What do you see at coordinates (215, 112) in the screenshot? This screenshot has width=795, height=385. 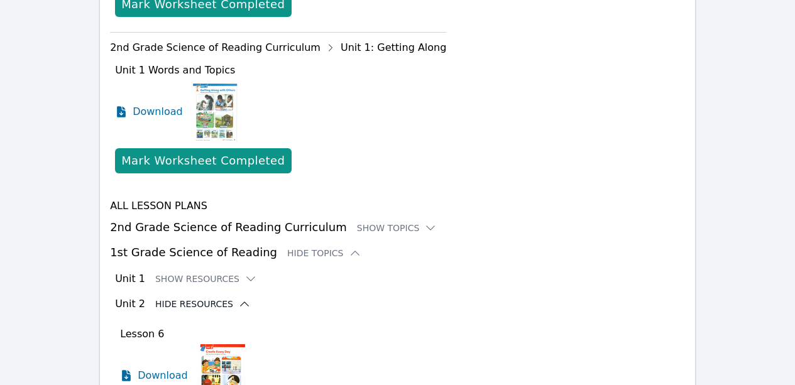 I see `img: Unit 1 Words and Topics` at bounding box center [215, 112].